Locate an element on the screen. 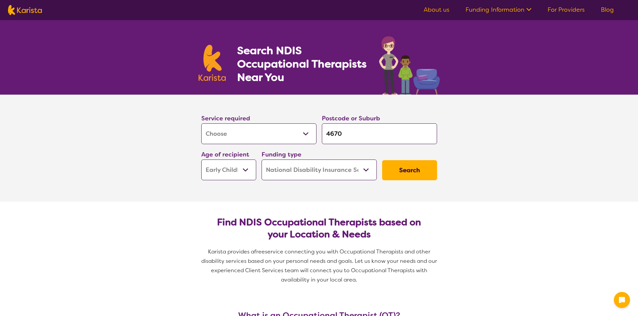  label: Service required is located at coordinates (226, 119).